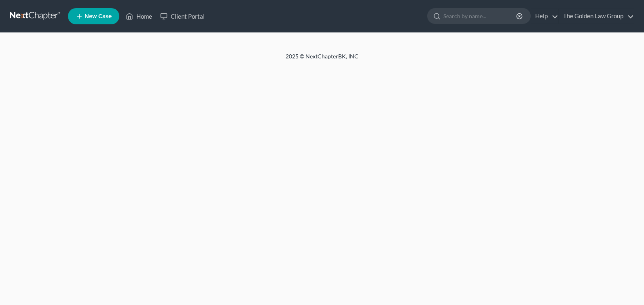 This screenshot has height=305, width=644. What do you see at coordinates (596, 16) in the screenshot?
I see `a: The Golden Law Group` at bounding box center [596, 16].